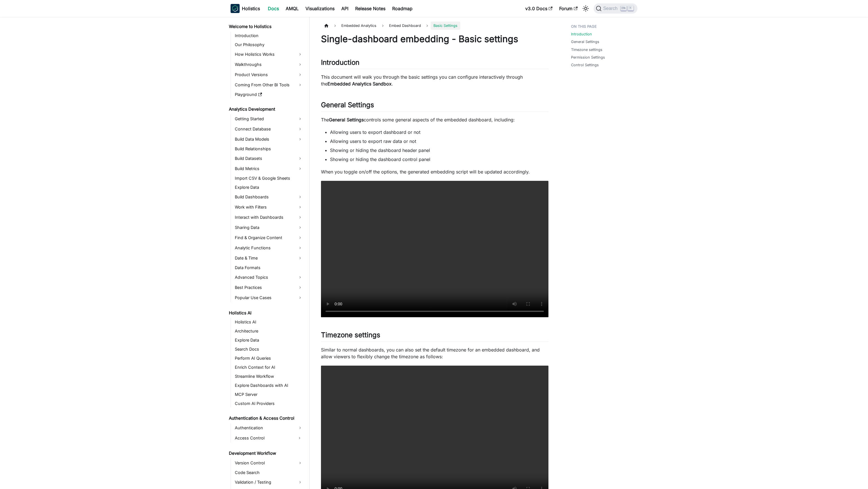  I want to click on a: Build Data Models, so click(268, 139).